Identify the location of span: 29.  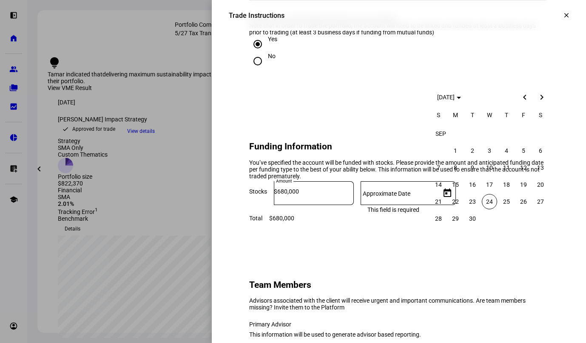
(455, 219).